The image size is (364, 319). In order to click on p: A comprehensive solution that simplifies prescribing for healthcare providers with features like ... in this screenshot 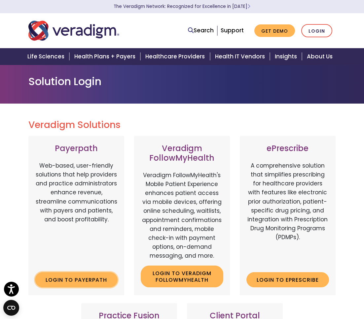, I will do `click(288, 214)`.